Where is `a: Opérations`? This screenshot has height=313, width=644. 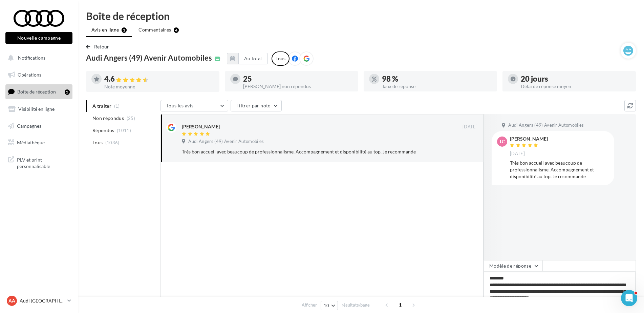
a: Opérations is located at coordinates (39, 75).